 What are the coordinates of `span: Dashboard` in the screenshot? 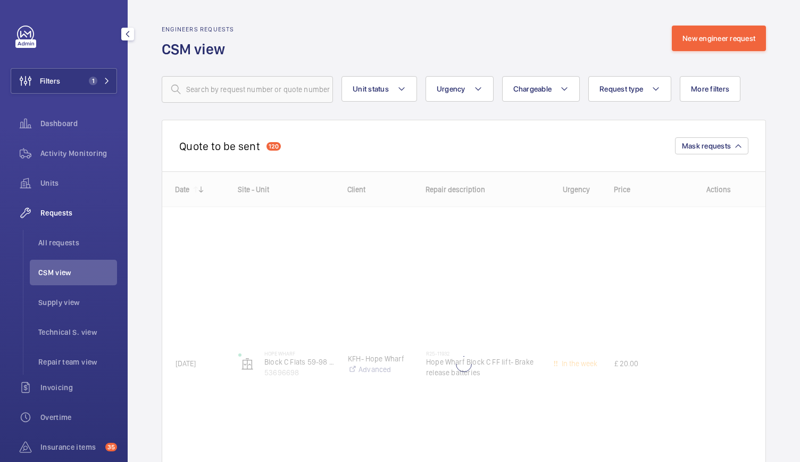 It's located at (79, 123).